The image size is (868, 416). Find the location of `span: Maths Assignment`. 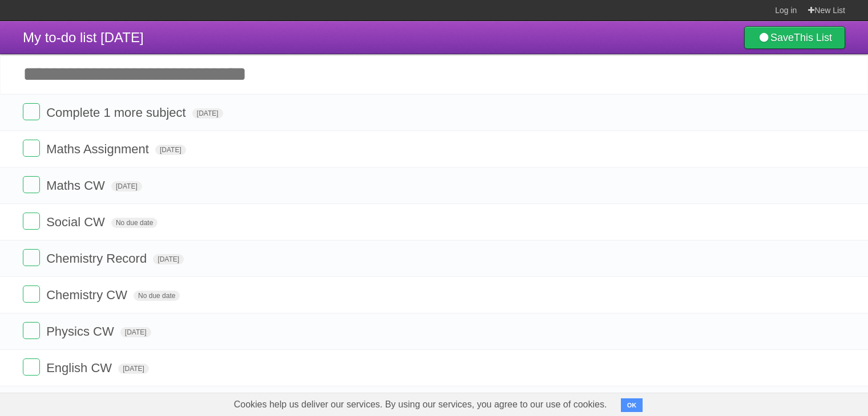

span: Maths Assignment is located at coordinates (99, 149).